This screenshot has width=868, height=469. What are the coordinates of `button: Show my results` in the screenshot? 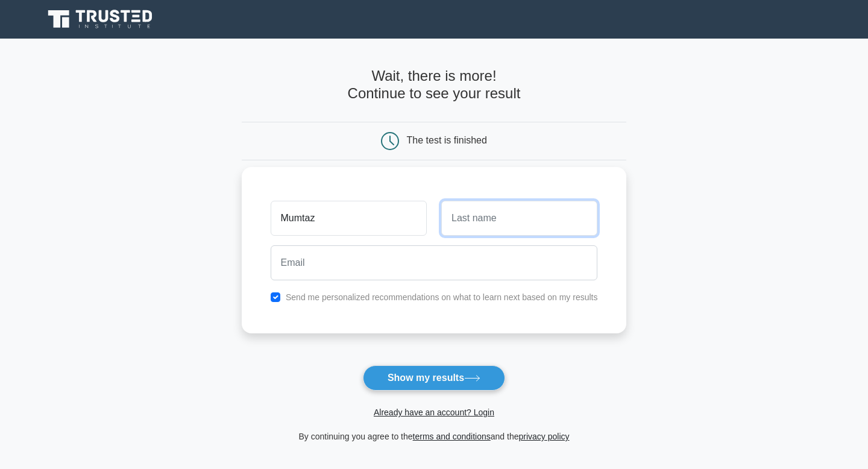 It's located at (434, 378).